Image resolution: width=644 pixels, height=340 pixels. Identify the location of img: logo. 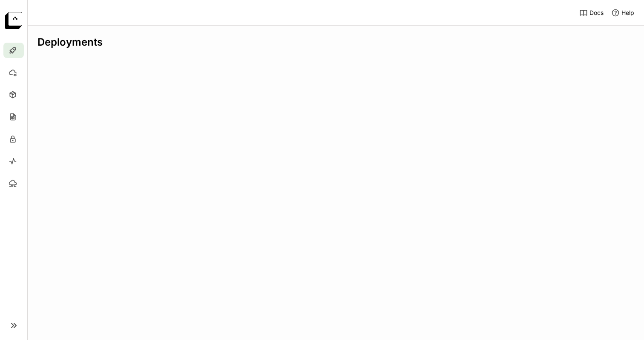
(14, 21).